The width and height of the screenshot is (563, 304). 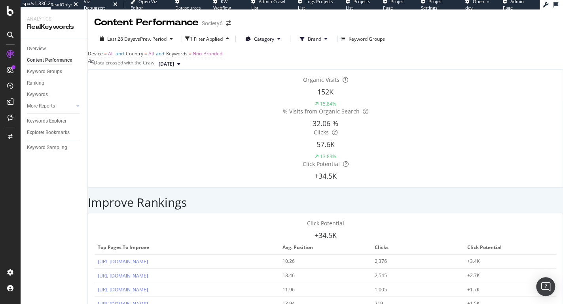 I want to click on div: Explorer Bookmarks, so click(x=48, y=133).